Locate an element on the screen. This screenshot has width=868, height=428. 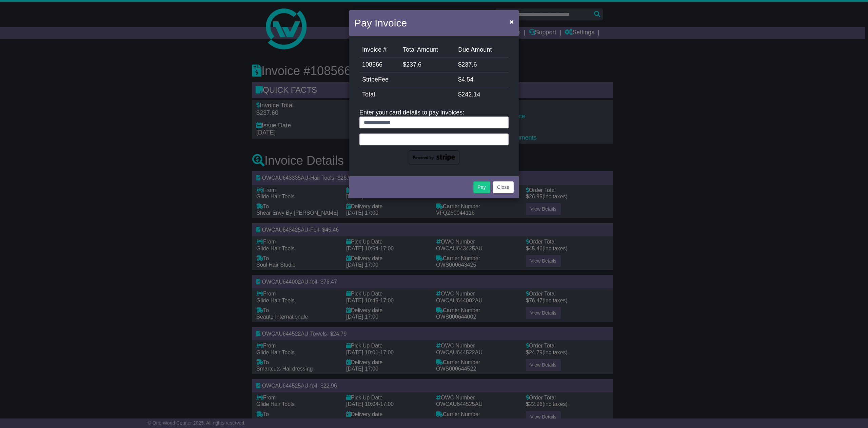
td: Total is located at coordinates (408, 95).